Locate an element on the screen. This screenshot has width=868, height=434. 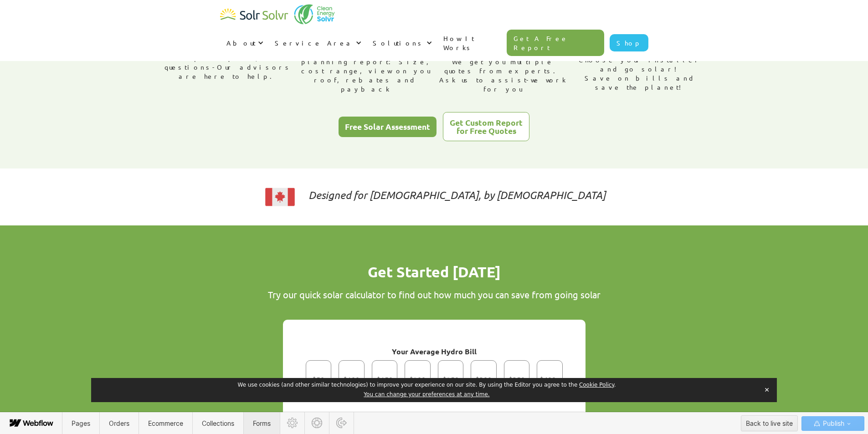
div: Get Custom Report for Free Quotes is located at coordinates (486, 126).